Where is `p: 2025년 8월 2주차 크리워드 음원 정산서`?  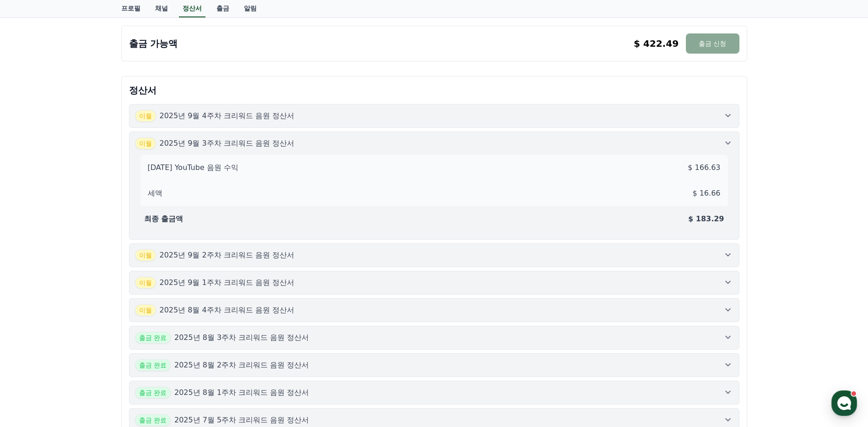 p: 2025년 8월 2주차 크리워드 음원 정산서 is located at coordinates (242, 365).